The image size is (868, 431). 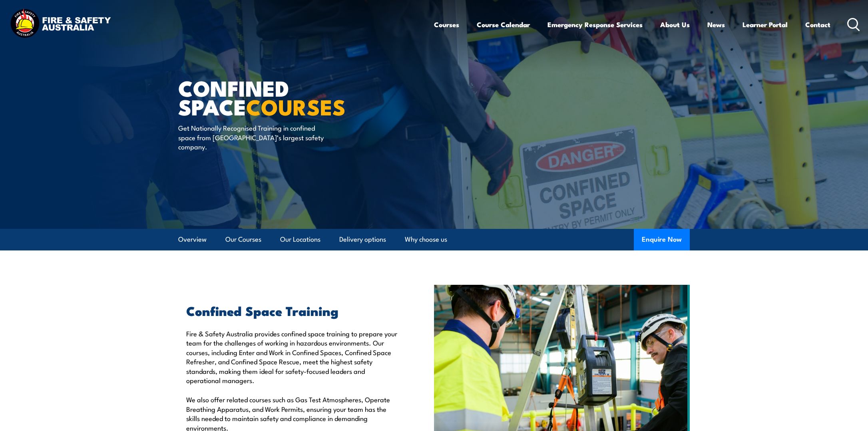 What do you see at coordinates (426, 239) in the screenshot?
I see `a: Why choose us` at bounding box center [426, 239].